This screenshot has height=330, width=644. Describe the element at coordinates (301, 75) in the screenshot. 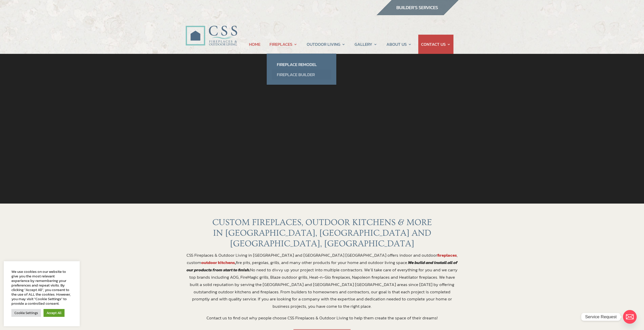

I see `a: Fireplace Builder` at that location.